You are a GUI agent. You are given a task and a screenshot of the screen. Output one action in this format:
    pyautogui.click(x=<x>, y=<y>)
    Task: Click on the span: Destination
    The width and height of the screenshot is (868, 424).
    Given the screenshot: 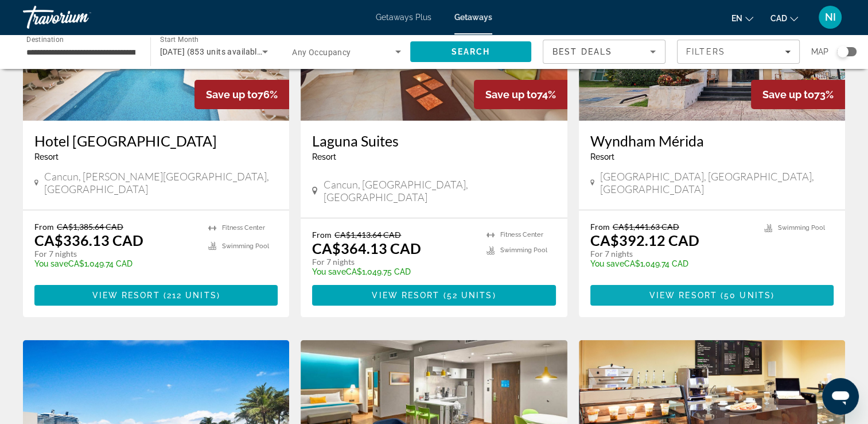 What is the action you would take?
    pyautogui.click(x=45, y=39)
    